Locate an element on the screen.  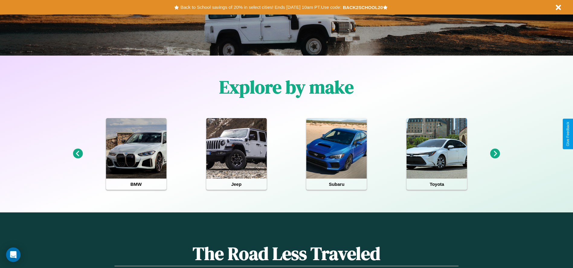
h1: Explore by make is located at coordinates (286, 87).